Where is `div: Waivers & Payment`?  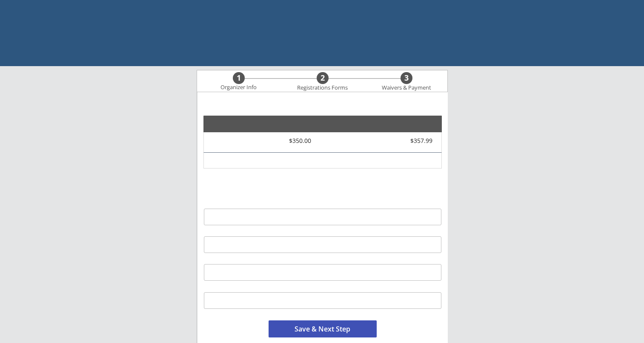
div: Waivers & Payment is located at coordinates (407, 88).